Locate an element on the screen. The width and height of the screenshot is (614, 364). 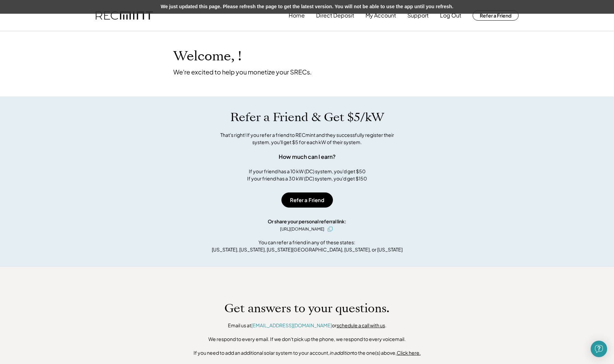
em: in addition is located at coordinates (341, 352).